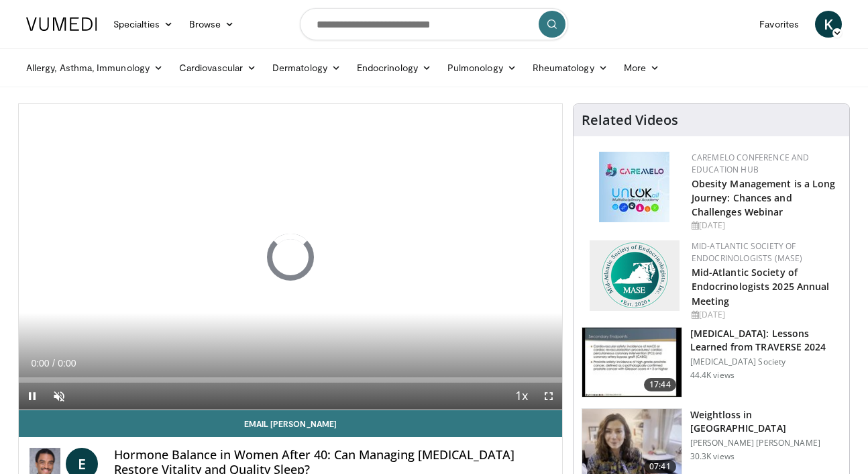 The width and height of the screenshot is (868, 474). What do you see at coordinates (763, 198) in the screenshot?
I see `a: Obesity Management is a Long Journey: Chances and Challenges Webinar` at bounding box center [763, 198].